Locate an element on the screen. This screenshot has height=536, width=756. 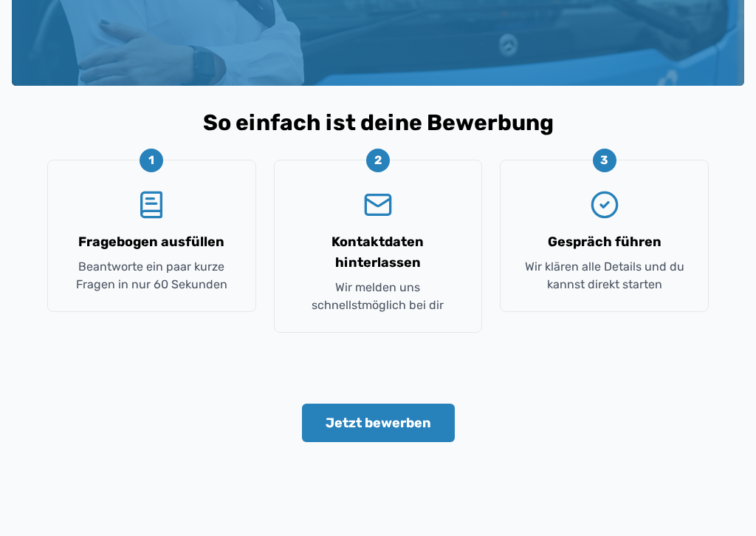
div: 2 is located at coordinates (378, 161).